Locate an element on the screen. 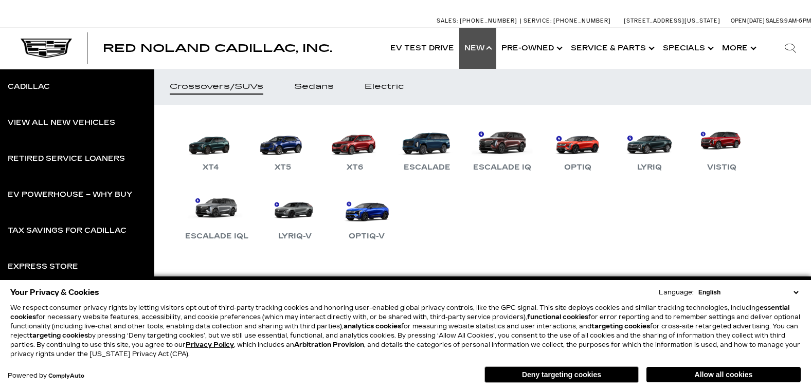  a: OPTIQ-V is located at coordinates (367, 216).